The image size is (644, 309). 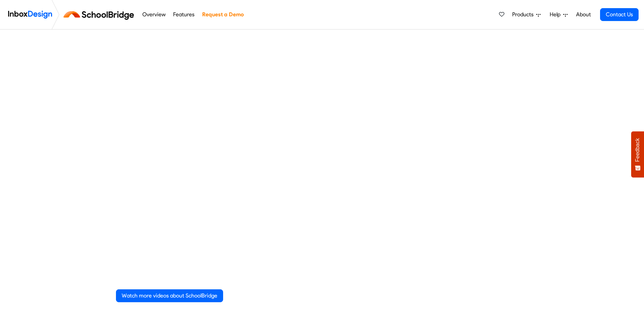 What do you see at coordinates (154, 14) in the screenshot?
I see `a: Overview` at bounding box center [154, 14].